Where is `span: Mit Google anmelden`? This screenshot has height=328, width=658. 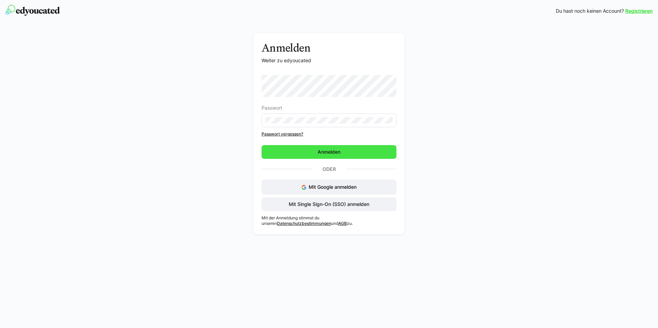
span: Mit Google anmelden is located at coordinates (333, 187).